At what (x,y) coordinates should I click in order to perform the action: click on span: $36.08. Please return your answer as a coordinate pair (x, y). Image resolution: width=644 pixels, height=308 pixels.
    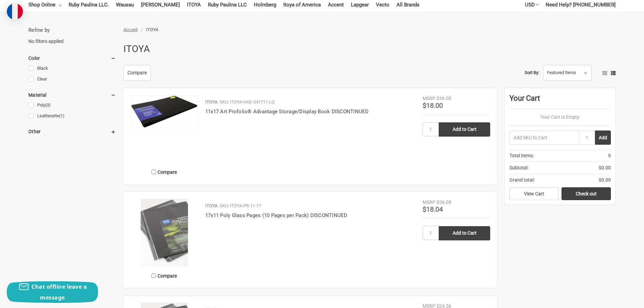
    Looking at the image, I should click on (444, 202).